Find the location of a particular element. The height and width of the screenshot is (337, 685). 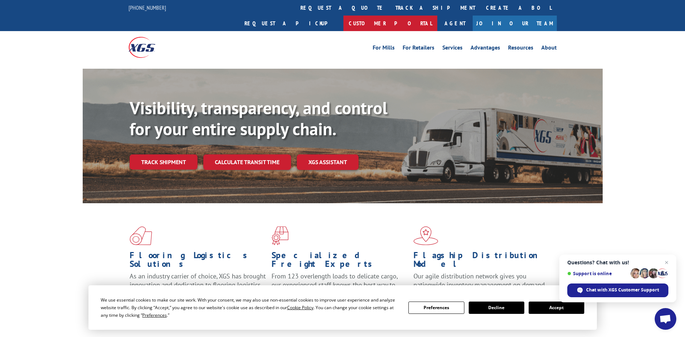

a: Calculate transit time is located at coordinates (247, 162).